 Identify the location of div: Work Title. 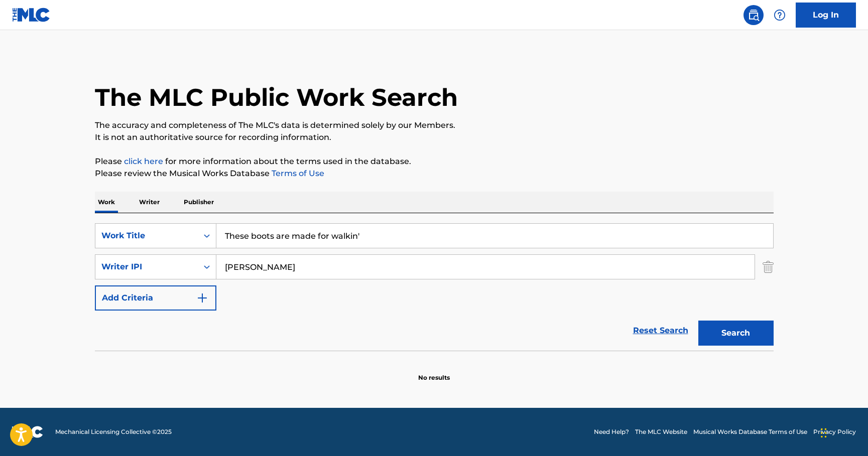
(147, 236).